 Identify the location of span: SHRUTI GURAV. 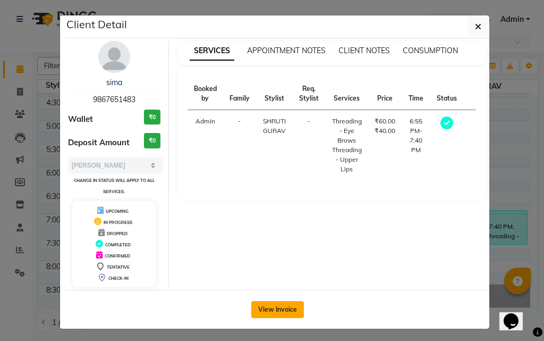
(274, 125).